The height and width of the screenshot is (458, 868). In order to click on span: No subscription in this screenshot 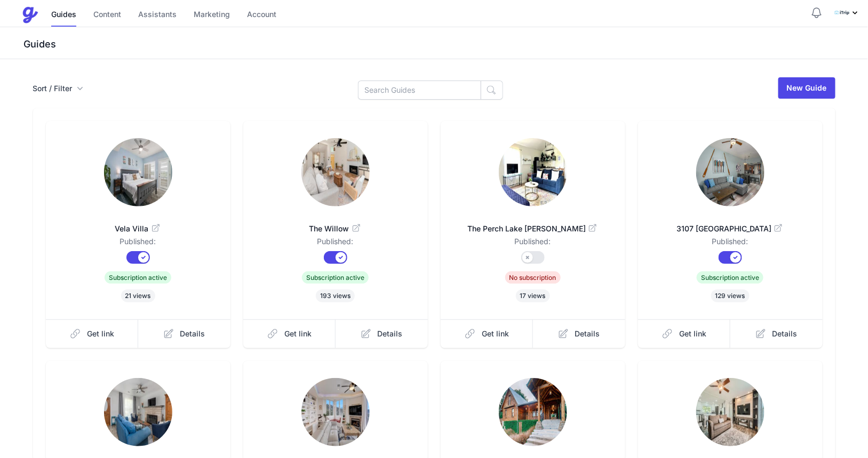, I will do `click(533, 277)`.